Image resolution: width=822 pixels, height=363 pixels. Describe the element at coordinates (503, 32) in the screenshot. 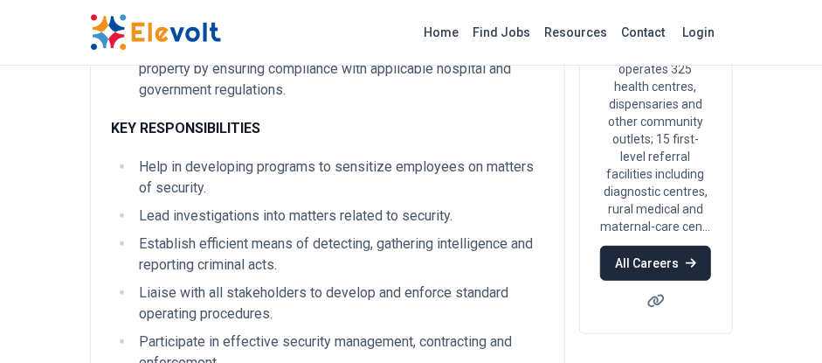

I see `a: Find Jobs` at that location.